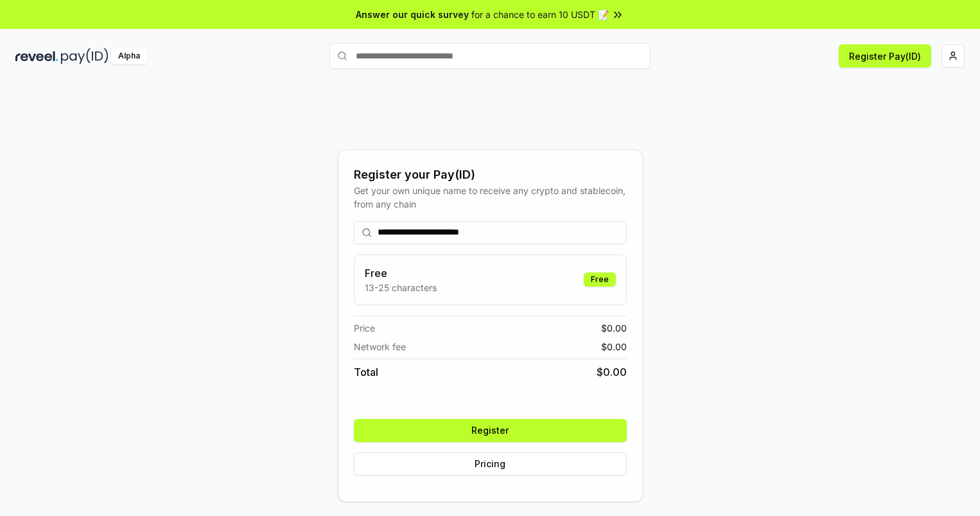  I want to click on span: Price, so click(364, 328).